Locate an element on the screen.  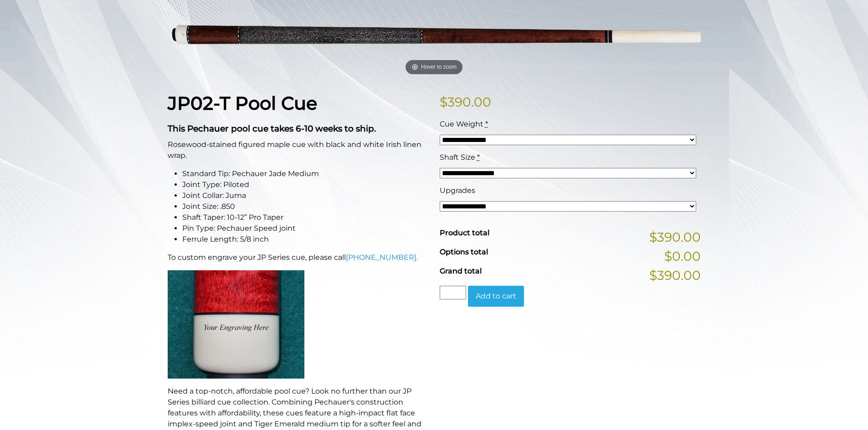
input: Product quantity is located at coordinates (453, 293).